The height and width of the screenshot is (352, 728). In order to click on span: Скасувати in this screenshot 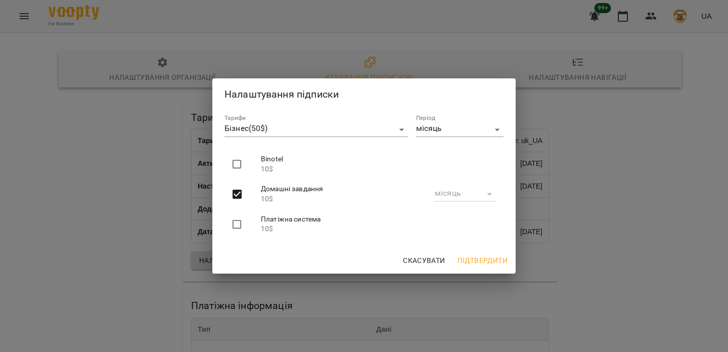, I will do `click(424, 260)`.